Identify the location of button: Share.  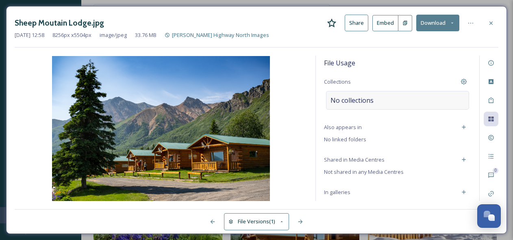
(356, 23).